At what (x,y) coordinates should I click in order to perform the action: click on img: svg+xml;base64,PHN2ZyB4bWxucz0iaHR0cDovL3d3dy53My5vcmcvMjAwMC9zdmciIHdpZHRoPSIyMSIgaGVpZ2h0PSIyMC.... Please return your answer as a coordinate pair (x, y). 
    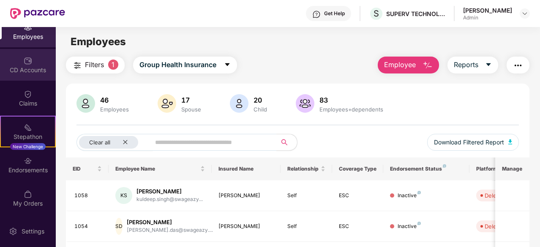
    Looking at the image, I should click on (28, 128).